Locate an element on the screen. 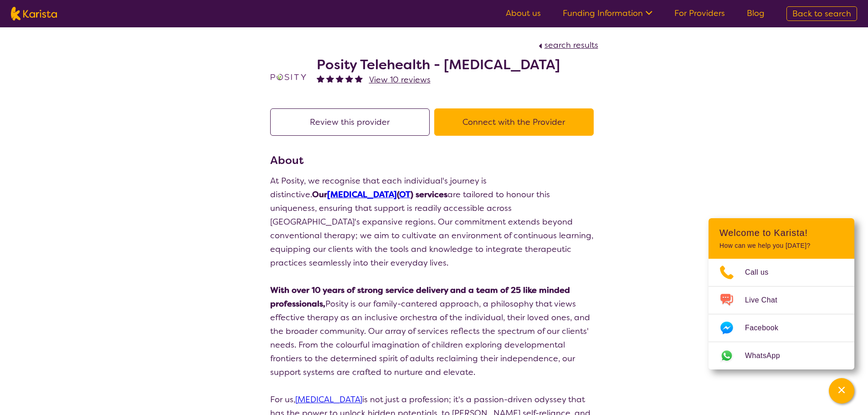 The width and height of the screenshot is (868, 415). a: OT is located at coordinates (404, 195).